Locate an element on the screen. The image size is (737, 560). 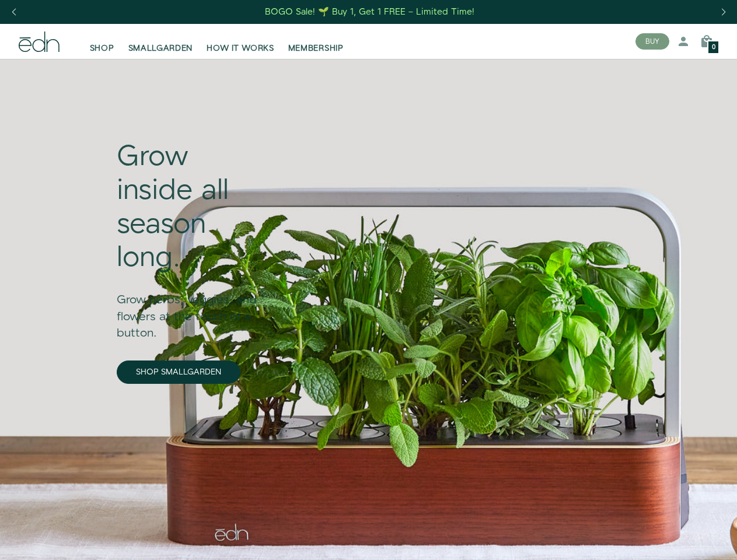
a: BOGO Sale! 🌱 Buy 1, Get 1 FREE – Limited Time! is located at coordinates (369, 11).